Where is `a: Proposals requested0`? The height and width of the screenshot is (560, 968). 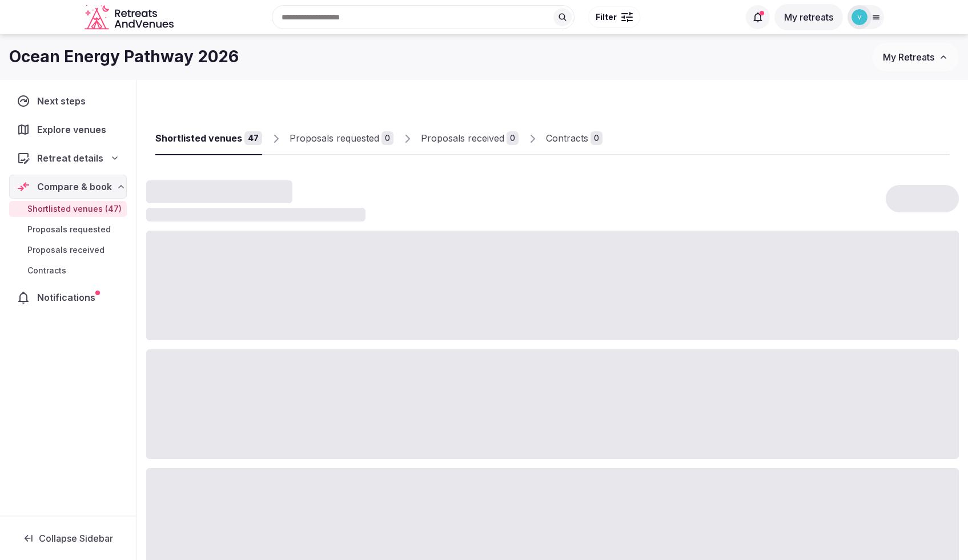 a: Proposals requested0 is located at coordinates (342, 139).